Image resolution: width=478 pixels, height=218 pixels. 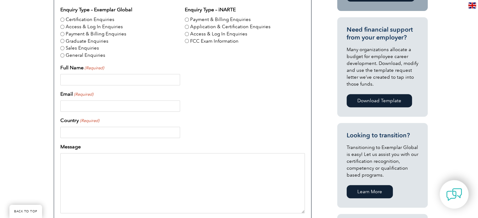 I want to click on h3: Need financial support from your employer?, so click(x=382, y=34).